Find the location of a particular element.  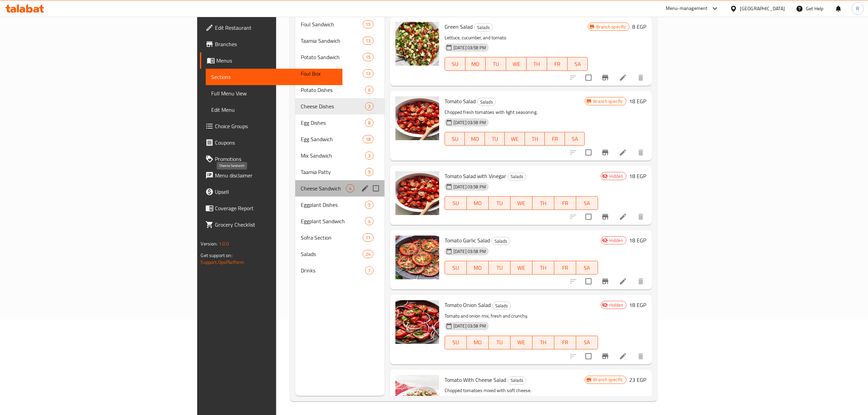

div: Egg Sandwich18 is located at coordinates (340, 139).